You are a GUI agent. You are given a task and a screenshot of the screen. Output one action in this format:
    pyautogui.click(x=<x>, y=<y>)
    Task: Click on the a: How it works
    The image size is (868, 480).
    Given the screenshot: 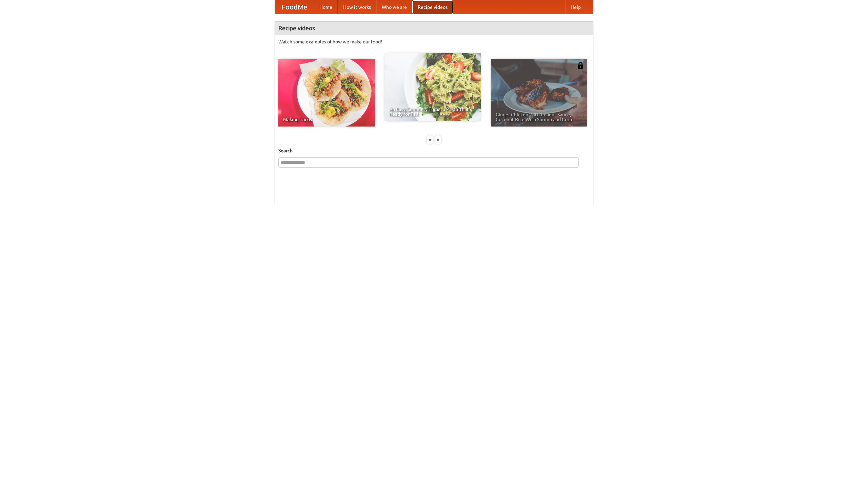 What is the action you would take?
    pyautogui.click(x=357, y=7)
    